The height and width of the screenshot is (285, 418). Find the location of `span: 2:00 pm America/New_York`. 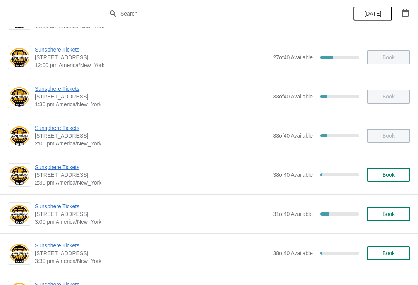

span: 2:00 pm America/New_York is located at coordinates (152, 143).